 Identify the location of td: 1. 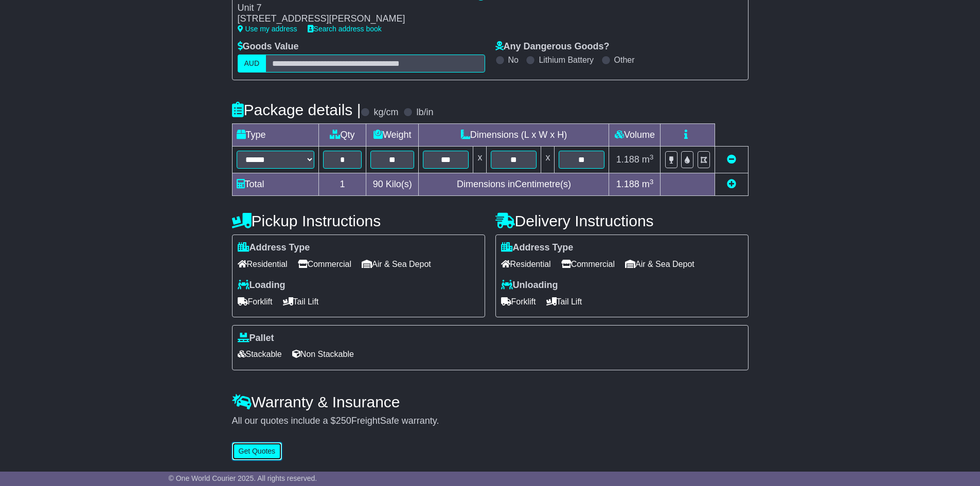
(342, 184).